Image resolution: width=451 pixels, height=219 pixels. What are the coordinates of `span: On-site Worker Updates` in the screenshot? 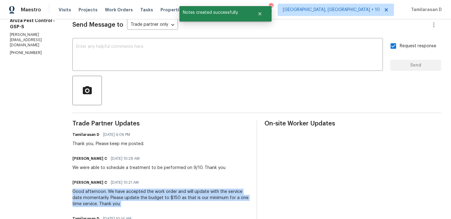 It's located at (353, 124).